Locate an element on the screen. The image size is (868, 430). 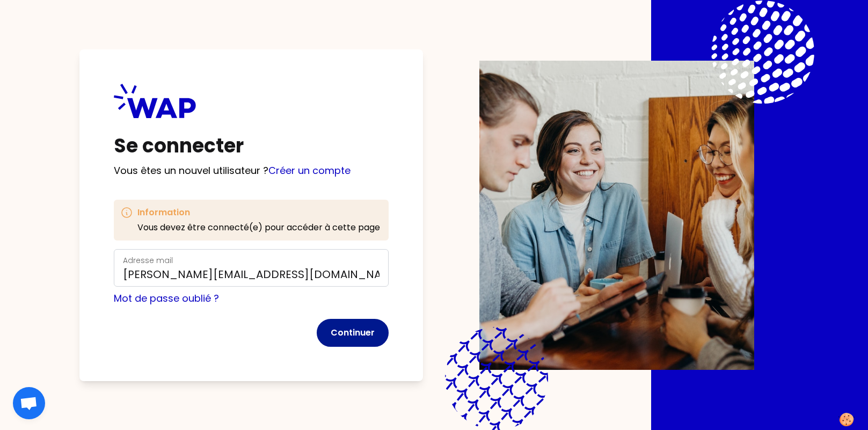
div: Ouvrir le chat is located at coordinates (29, 403).